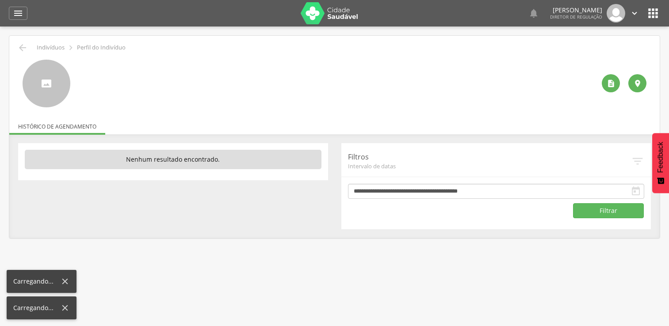 The width and height of the screenshot is (669, 326). Describe the element at coordinates (576, 17) in the screenshot. I see `span: Diretor de regulação` at that location.